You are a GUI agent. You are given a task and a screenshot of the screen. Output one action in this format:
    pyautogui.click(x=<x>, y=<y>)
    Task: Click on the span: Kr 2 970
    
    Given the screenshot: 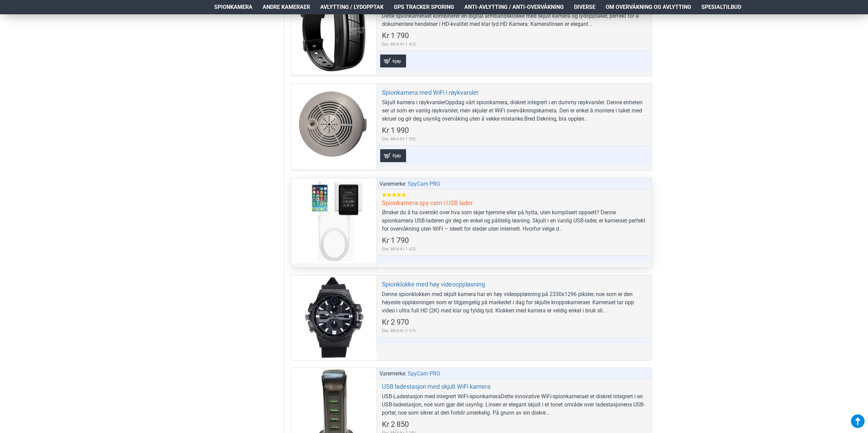 What is the action you would take?
    pyautogui.click(x=395, y=323)
    